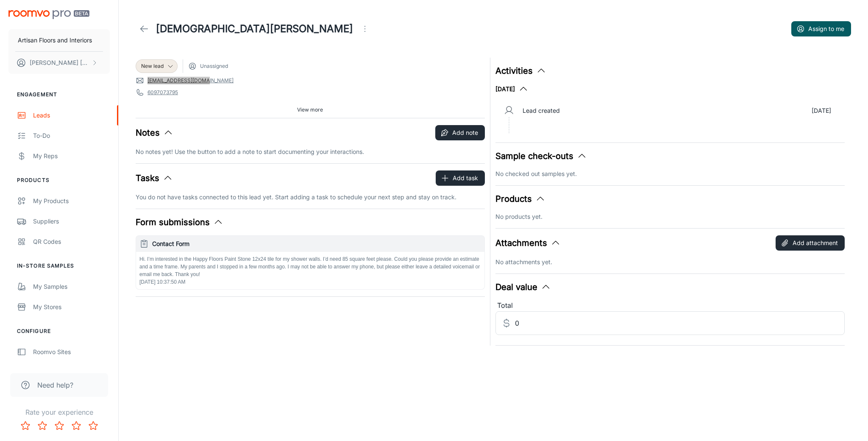  I want to click on div: My Products, so click(71, 201).